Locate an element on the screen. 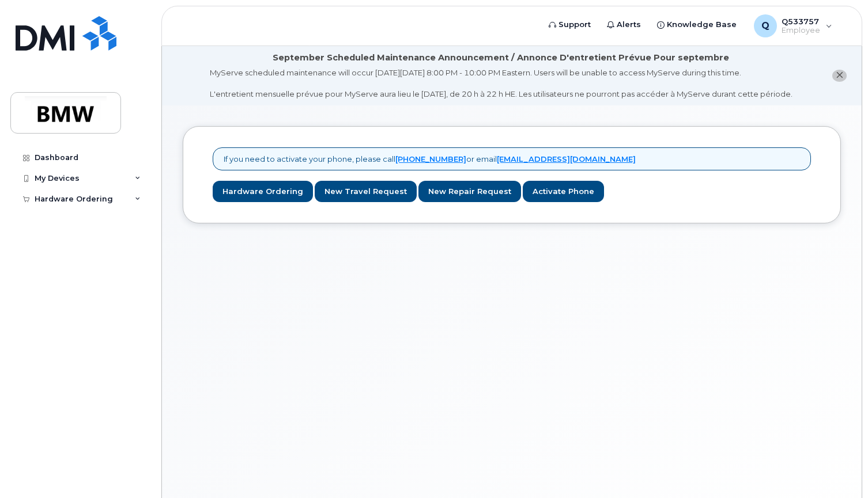 This screenshot has width=868, height=498. p: If you need to activate your phone, please call or email is located at coordinates (429, 159).